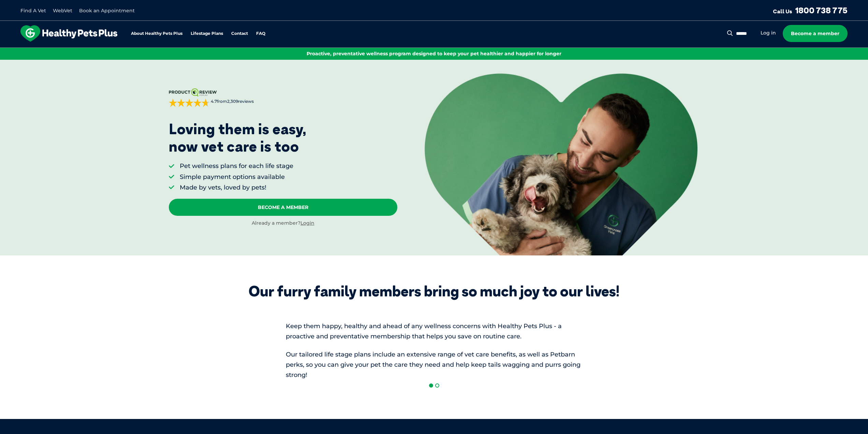 The width and height of the screenshot is (868, 434). What do you see at coordinates (157, 33) in the screenshot?
I see `a: About Healthy Pets Plus` at bounding box center [157, 33].